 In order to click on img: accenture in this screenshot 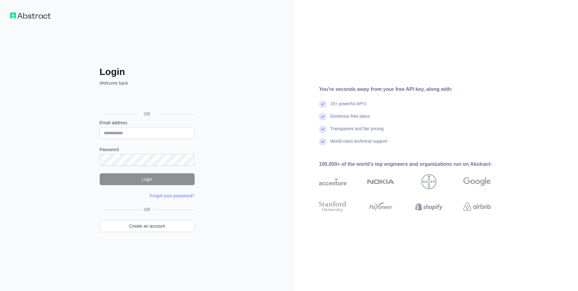, I will do `click(333, 182)`.